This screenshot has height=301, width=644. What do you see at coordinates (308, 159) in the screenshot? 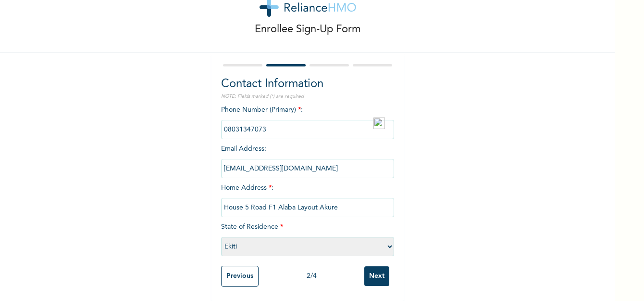
I see `span: Email Address :` at bounding box center [308, 159].